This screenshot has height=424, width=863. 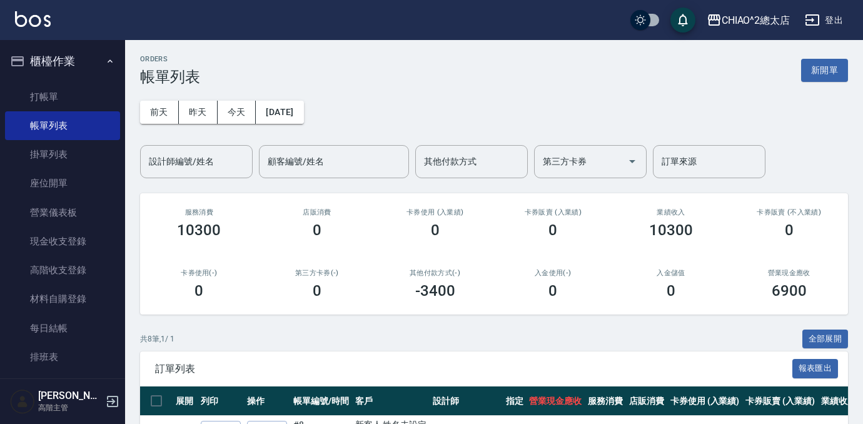 I want to click on button: 全部展開, so click(x=826, y=339).